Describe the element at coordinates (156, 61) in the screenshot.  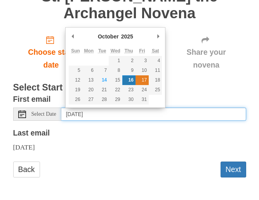
I see `button: 4` at that location.